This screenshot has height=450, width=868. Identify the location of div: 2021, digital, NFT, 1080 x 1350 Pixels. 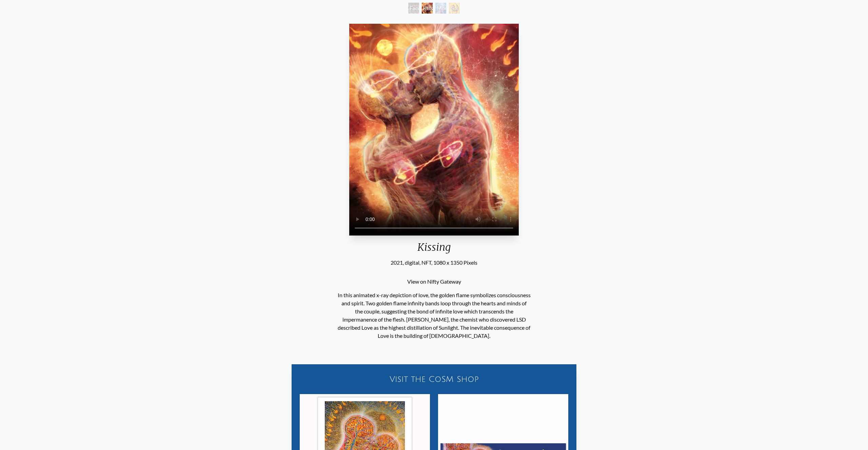
(434, 263).